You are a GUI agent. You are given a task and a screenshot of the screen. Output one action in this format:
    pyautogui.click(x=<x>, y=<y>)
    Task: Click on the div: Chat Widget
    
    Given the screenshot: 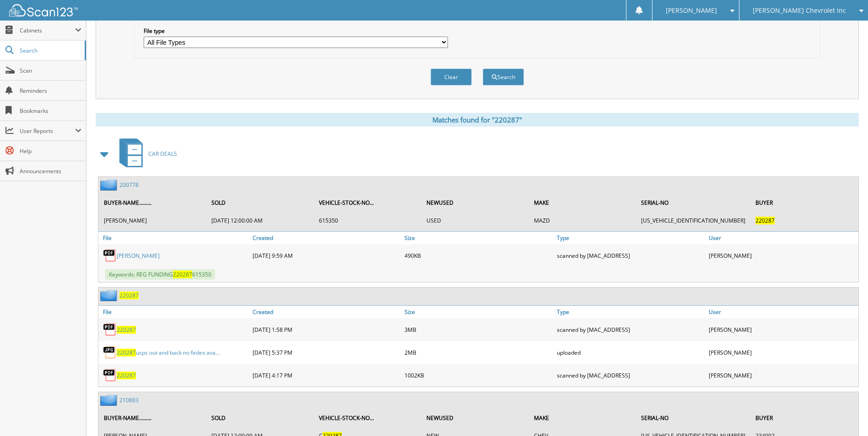 What is the action you would take?
    pyautogui.click(x=844, y=414)
    